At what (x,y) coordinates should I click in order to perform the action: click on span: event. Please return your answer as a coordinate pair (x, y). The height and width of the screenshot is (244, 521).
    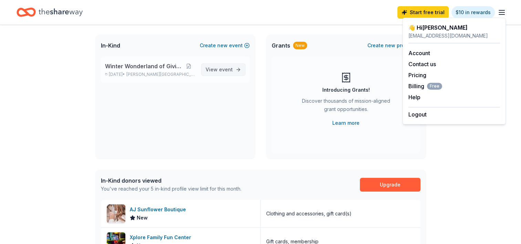
    Looking at the image, I should click on (226, 69).